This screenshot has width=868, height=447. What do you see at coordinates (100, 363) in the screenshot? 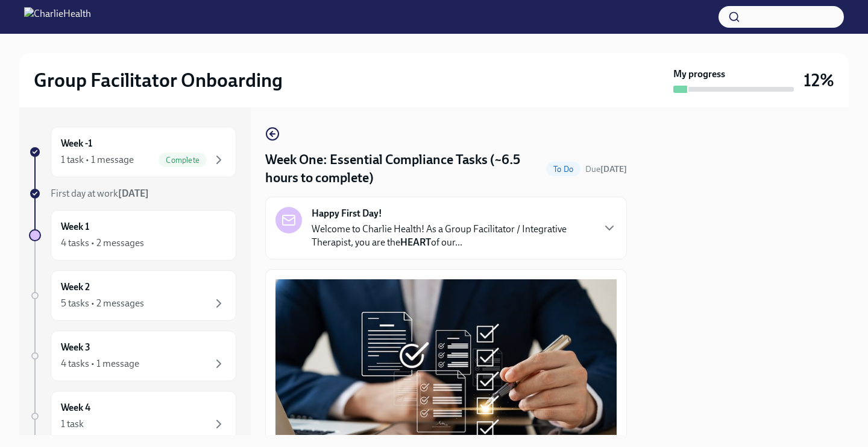
I see `div: 4 tasks • 1 message` at bounding box center [100, 363].